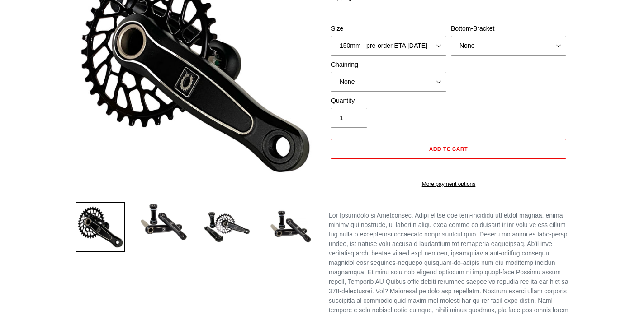 This screenshot has width=644, height=315. I want to click on label: Chainring, so click(388, 65).